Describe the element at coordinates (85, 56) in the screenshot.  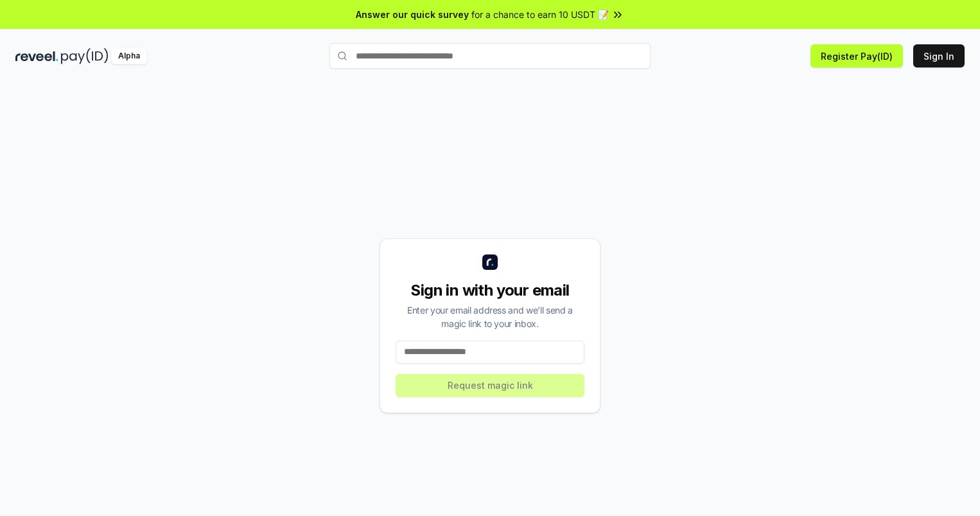
I see `img: pay_id` at that location.